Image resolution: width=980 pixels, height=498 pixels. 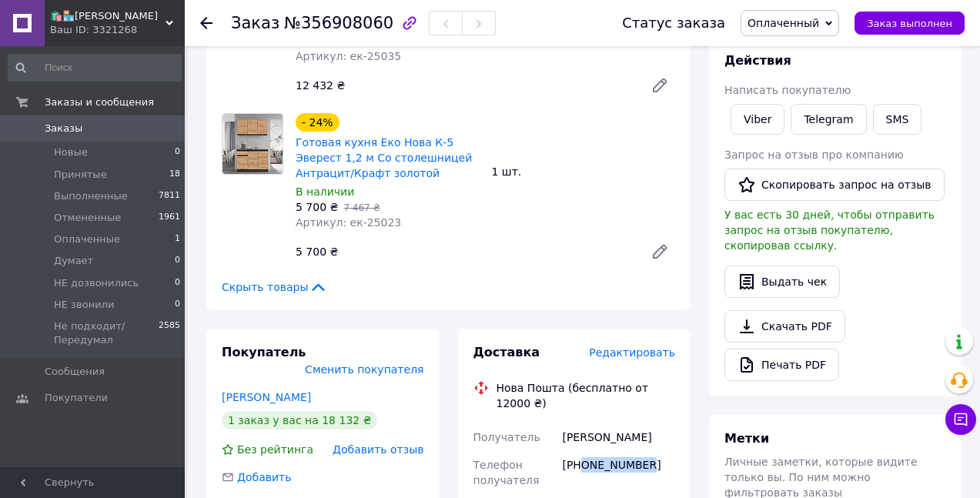 I want to click on span: Запрос на отзыв про компанию, so click(x=813, y=154).